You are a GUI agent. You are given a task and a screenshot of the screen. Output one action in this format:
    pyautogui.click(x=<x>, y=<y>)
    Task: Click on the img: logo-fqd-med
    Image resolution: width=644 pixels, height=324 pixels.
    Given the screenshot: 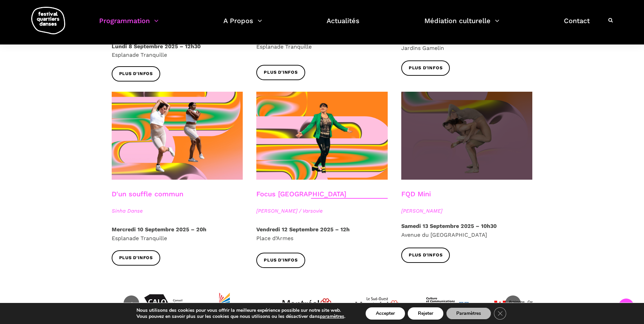 What is the action you would take?
    pyautogui.click(x=48, y=21)
    